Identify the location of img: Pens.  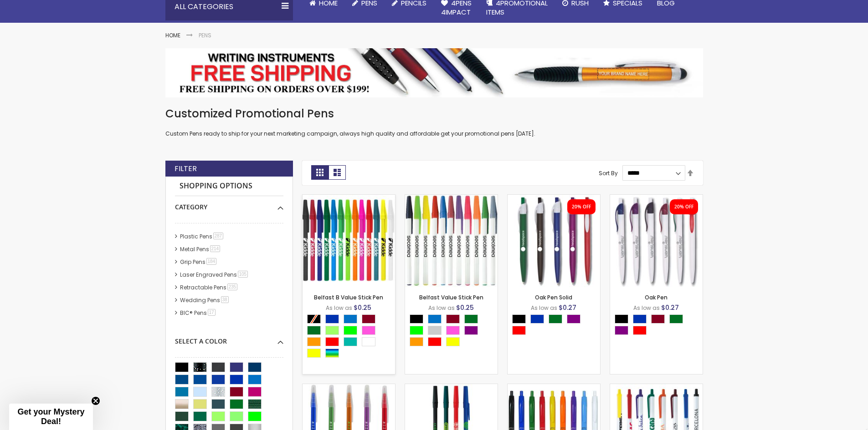
(434, 73).